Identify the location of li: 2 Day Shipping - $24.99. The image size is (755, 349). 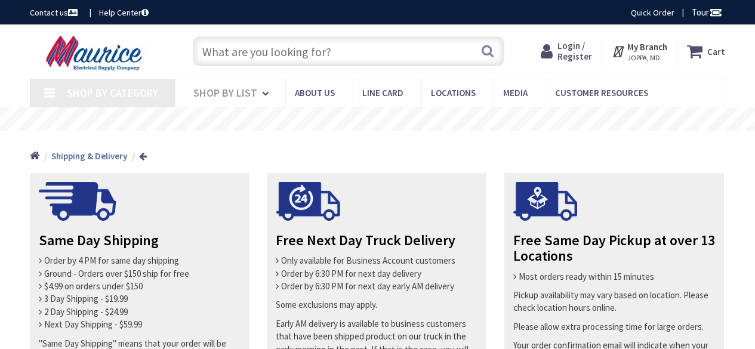
(140, 311).